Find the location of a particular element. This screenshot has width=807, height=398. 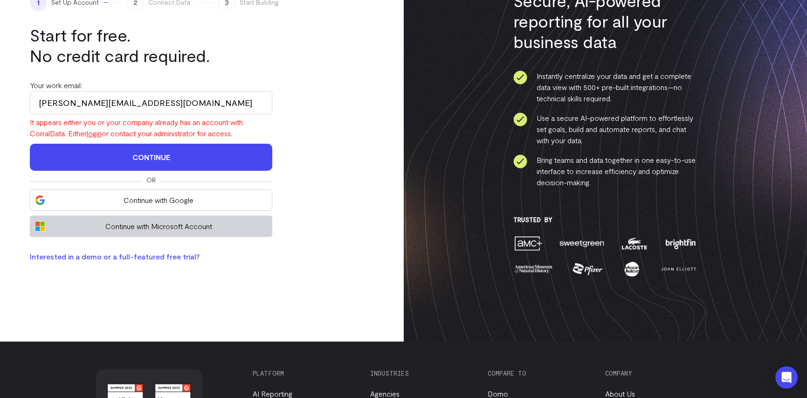

button: Continue with Microsoft Account is located at coordinates (151, 226).